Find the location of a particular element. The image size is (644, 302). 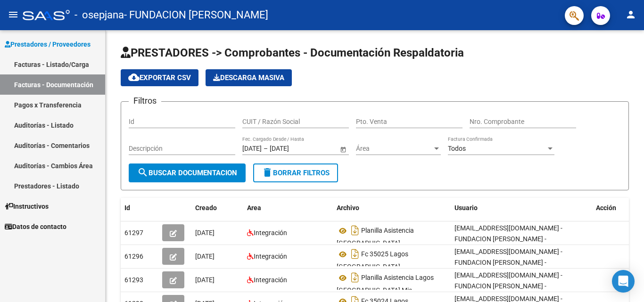

mat-icon: menu is located at coordinates (13, 15).